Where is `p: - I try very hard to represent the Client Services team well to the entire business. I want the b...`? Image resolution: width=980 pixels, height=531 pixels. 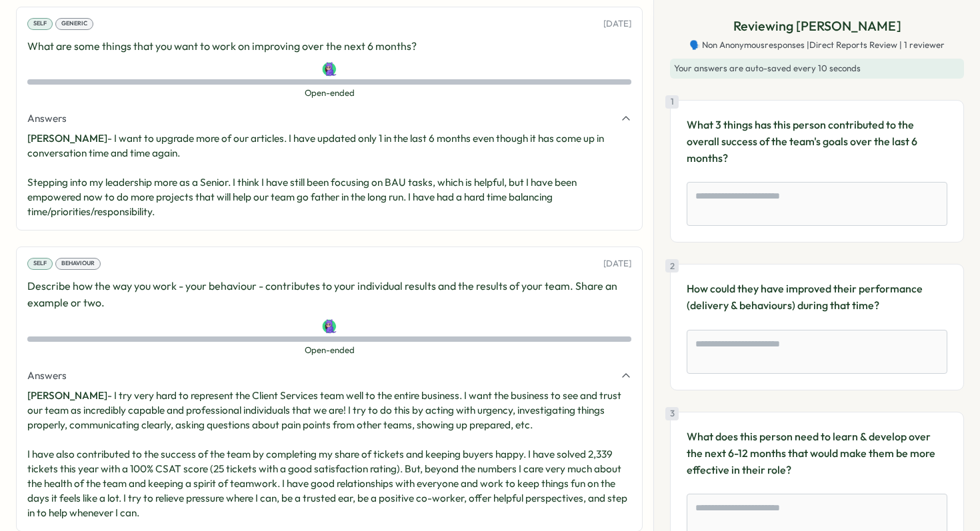 p: - I try very hard to represent the Client Services team well to the entire business. I want the b... is located at coordinates (329, 455).